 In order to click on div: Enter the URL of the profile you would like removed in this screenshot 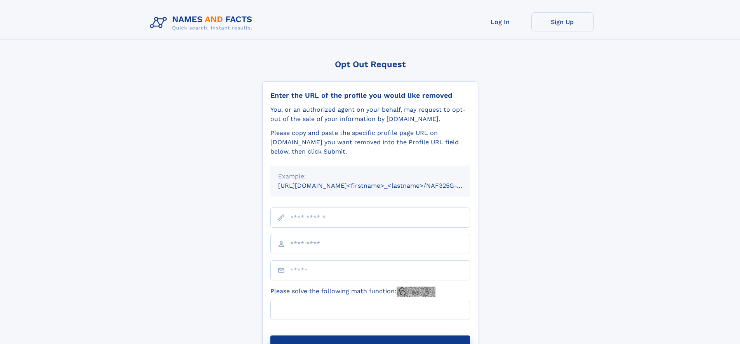, I will do `click(370, 96)`.